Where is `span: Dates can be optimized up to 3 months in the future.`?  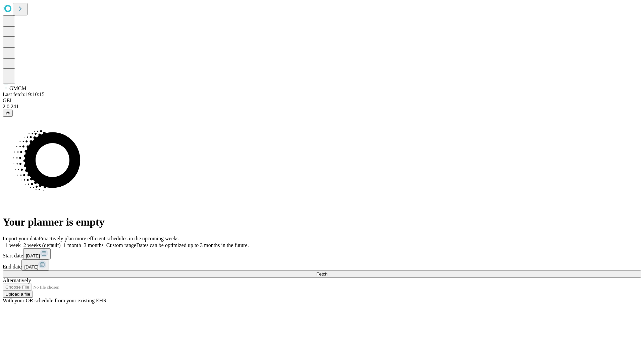
span: Dates can be optimized up to 3 months in the future. is located at coordinates (192, 245).